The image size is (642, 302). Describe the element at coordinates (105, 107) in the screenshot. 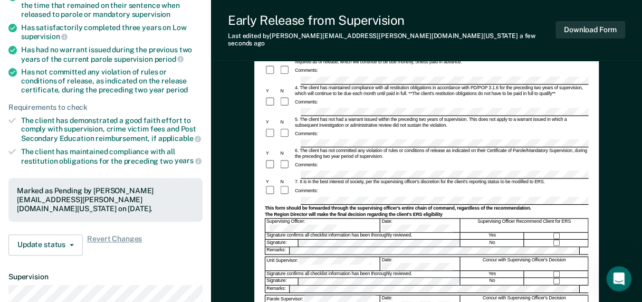

I see `div: Requirements to check` at that location.